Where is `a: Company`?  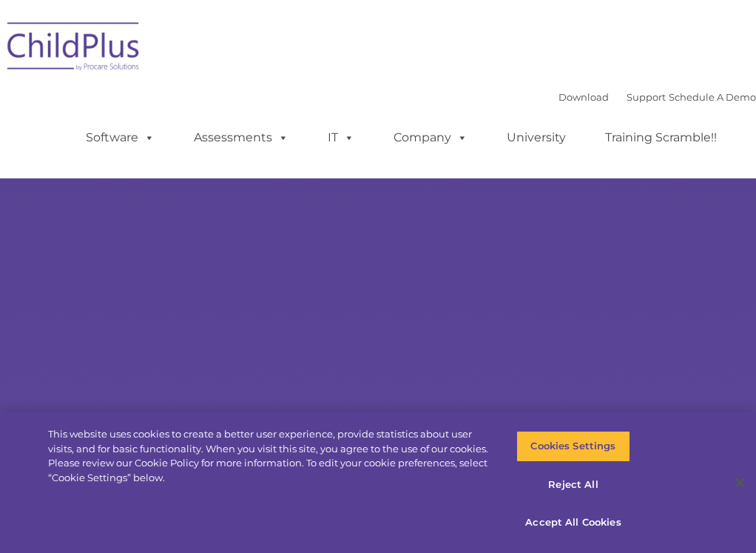 a: Company is located at coordinates (431, 138).